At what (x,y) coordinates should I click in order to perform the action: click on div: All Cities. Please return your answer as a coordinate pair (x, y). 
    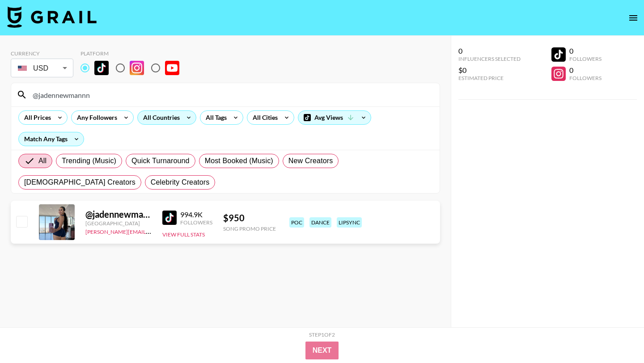
    Looking at the image, I should click on (264, 117).